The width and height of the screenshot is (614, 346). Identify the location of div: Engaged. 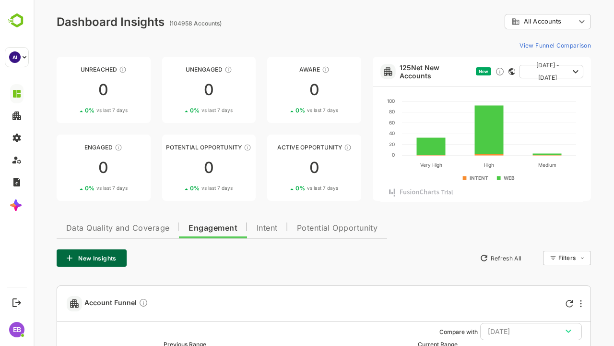
(70, 147).